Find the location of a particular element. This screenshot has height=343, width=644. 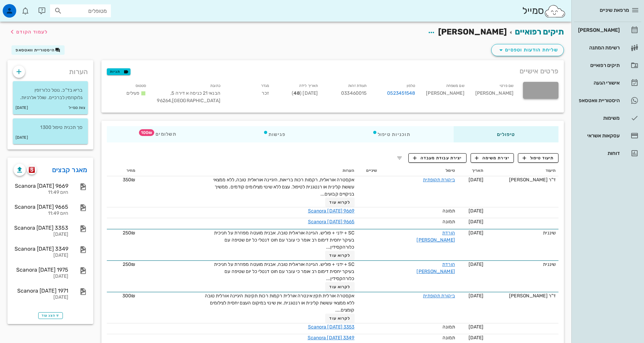

button: היסטוריית וואטסאפ is located at coordinates (38, 50).